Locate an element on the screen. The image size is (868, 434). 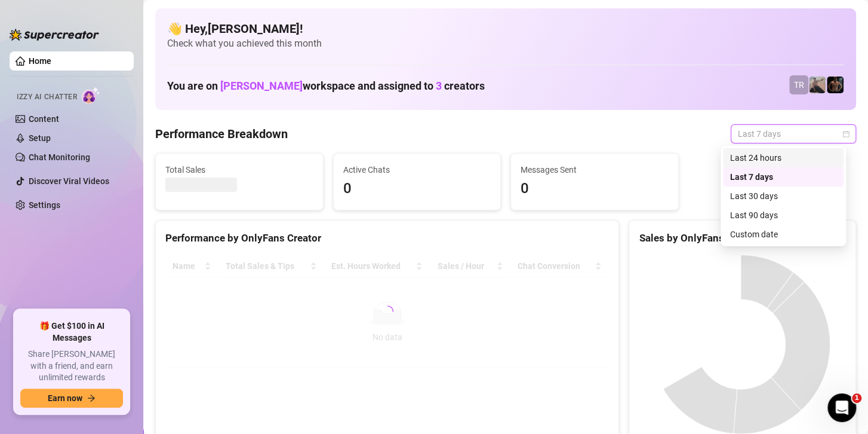
span: 🎁 Get $100 in AI Messages is located at coordinates (71, 332).